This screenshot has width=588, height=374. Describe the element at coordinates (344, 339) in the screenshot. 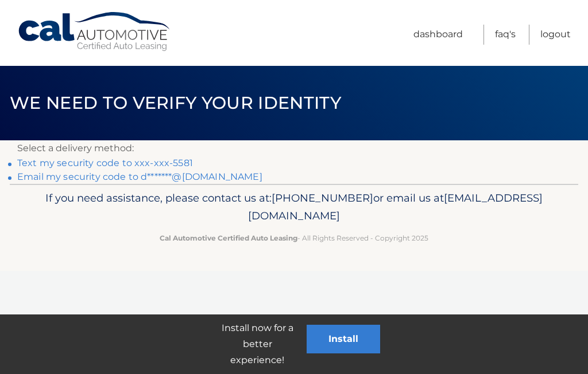

I see `button: Install` at that location.